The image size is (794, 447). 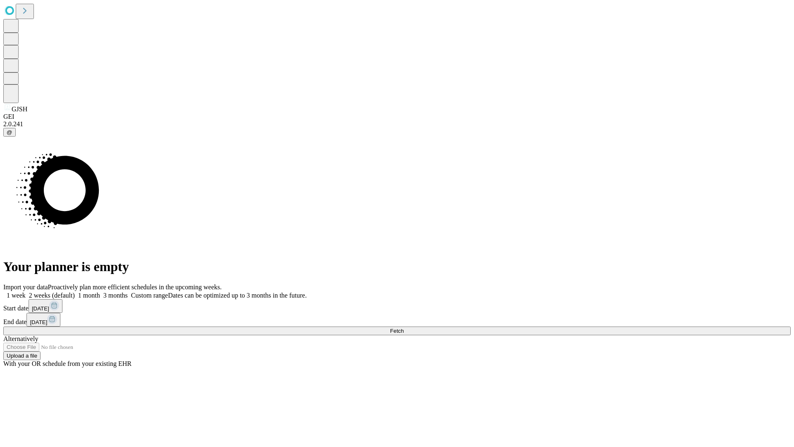 What do you see at coordinates (115, 295) in the screenshot?
I see `span: 3 months` at bounding box center [115, 295].